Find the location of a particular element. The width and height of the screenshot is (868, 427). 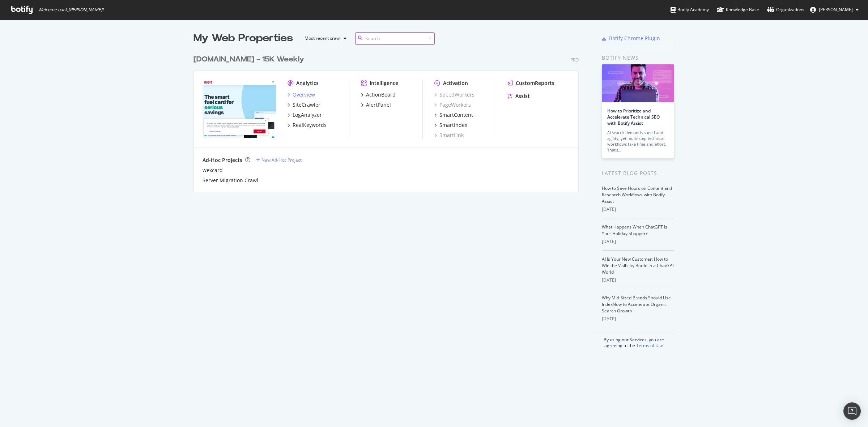

div: Ad-Hoc Projects is located at coordinates (222, 160).